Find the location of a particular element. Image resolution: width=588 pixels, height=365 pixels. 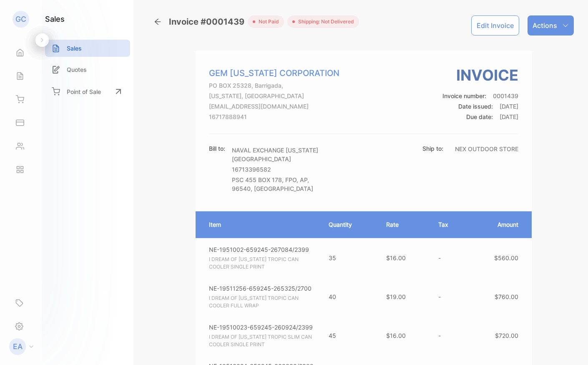

p: Ship to: is located at coordinates (433, 148).